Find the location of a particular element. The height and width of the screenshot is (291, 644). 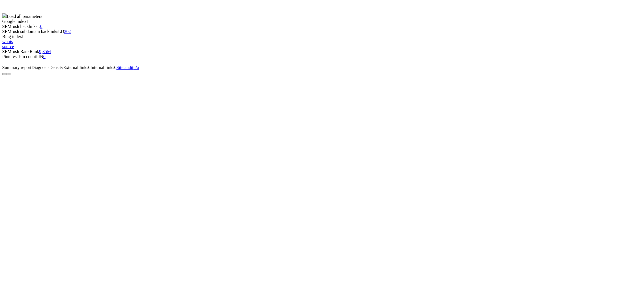

span: SEMrush Rank is located at coordinates (16, 52).